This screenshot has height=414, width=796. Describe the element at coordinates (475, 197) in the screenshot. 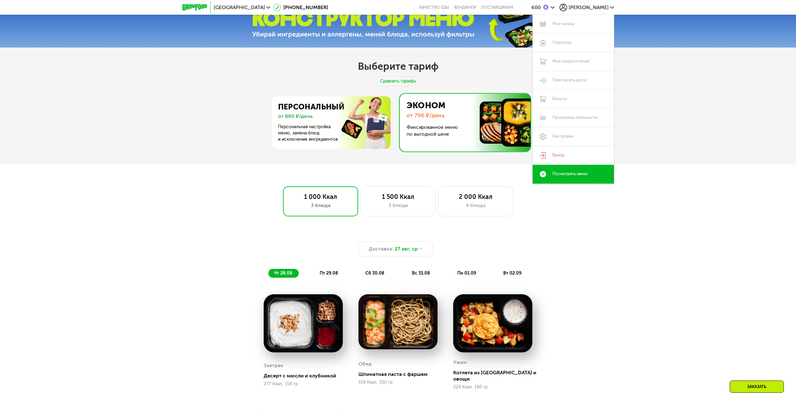

I see `div: 2 000 Ккал` at that location.